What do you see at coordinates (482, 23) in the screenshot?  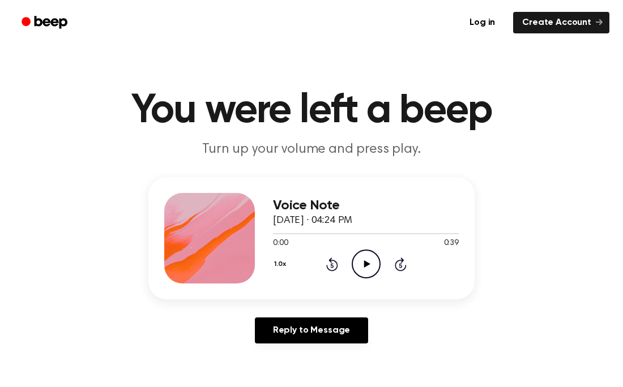 I see `a: Log in` at bounding box center [482, 23].